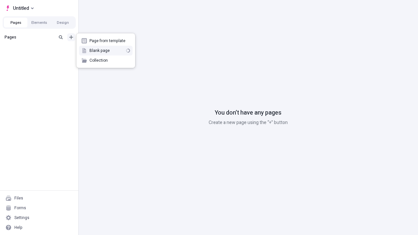 This screenshot has height=235, width=418. Describe the element at coordinates (19, 8) in the screenshot. I see `button: Select site` at that location.